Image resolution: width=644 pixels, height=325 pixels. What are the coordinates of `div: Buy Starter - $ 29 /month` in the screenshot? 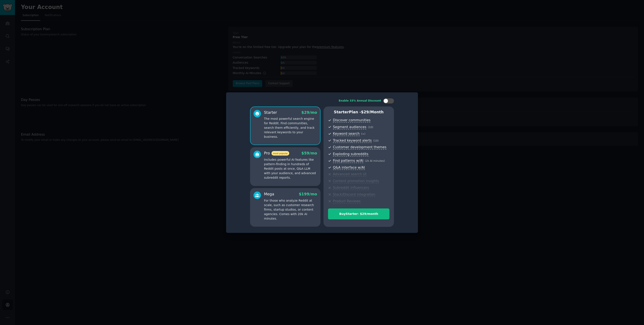 It's located at (358, 214).